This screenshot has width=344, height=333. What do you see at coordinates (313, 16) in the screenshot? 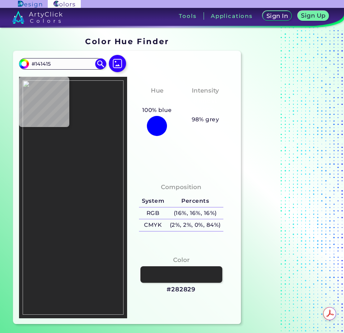
I see `a: Sign Up` at bounding box center [313, 16].